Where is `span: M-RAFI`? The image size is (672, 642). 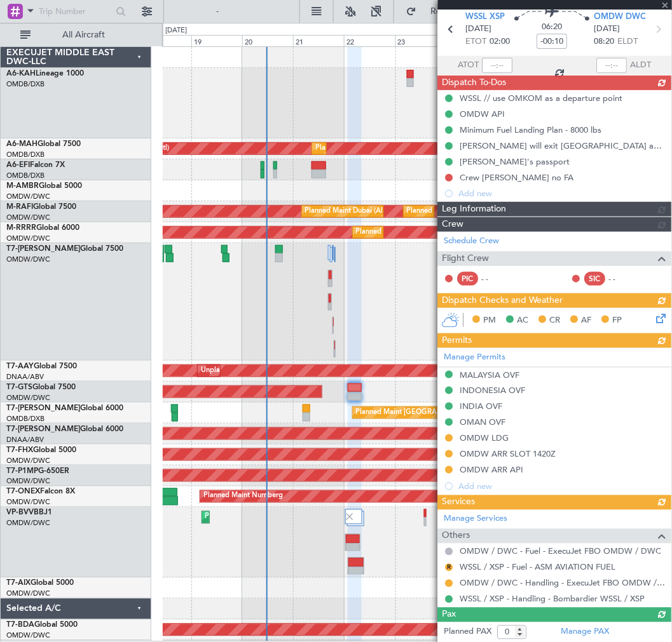 span: M-RAFI is located at coordinates (20, 207).